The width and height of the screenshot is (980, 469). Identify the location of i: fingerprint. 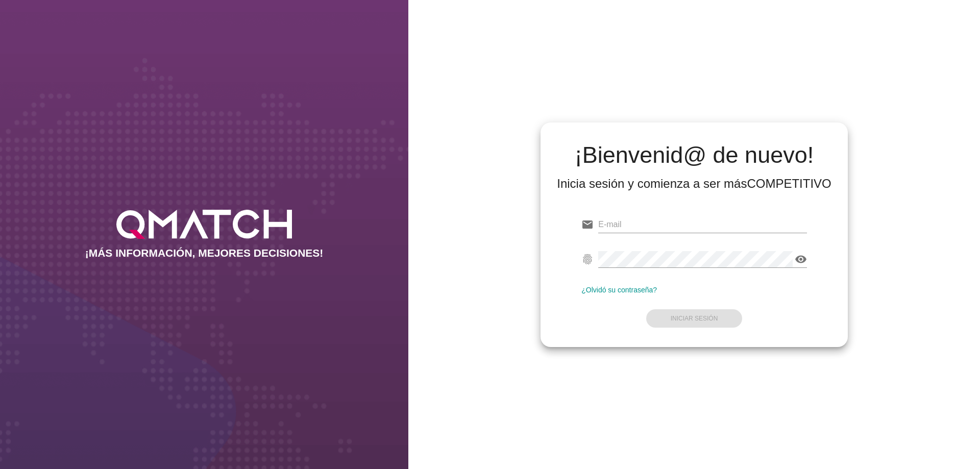
(588, 259).